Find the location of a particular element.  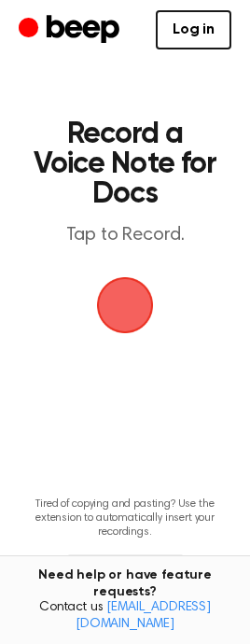

span: Contact us is located at coordinates (125, 616).